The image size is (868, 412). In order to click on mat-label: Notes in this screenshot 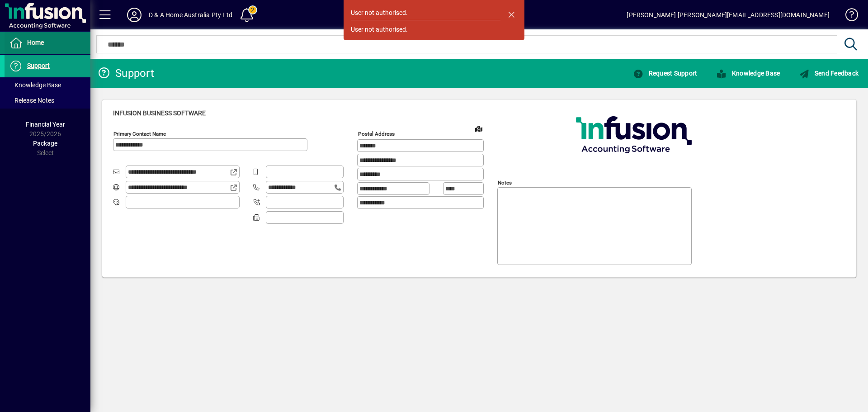, I will do `click(505, 183)`.